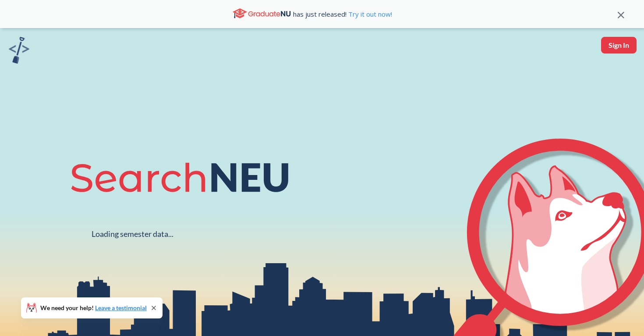  I want to click on span: has just released!, so click(343, 14).